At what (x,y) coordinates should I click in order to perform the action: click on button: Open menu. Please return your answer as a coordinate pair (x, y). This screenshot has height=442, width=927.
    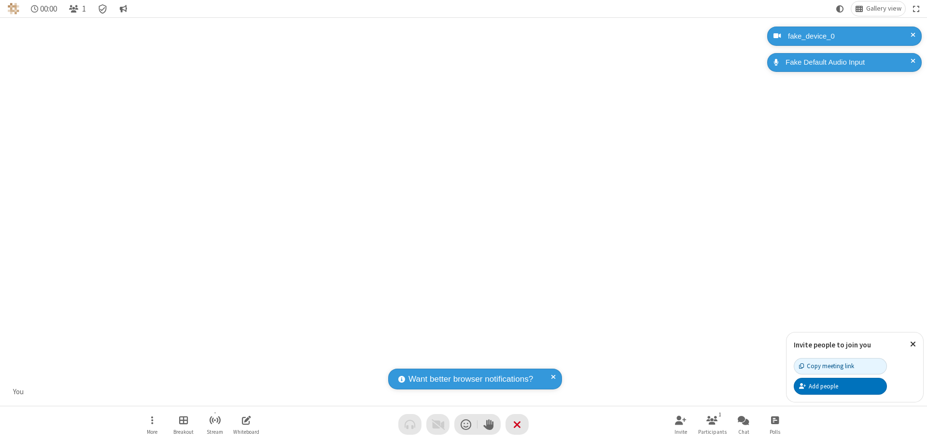
    Looking at the image, I should click on (152, 425).